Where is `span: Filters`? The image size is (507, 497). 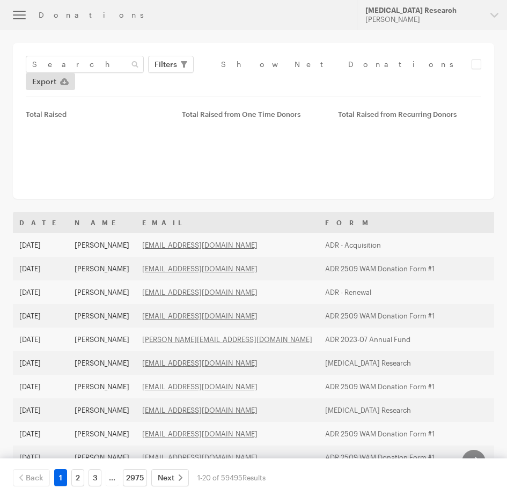 span: Filters is located at coordinates (166, 64).